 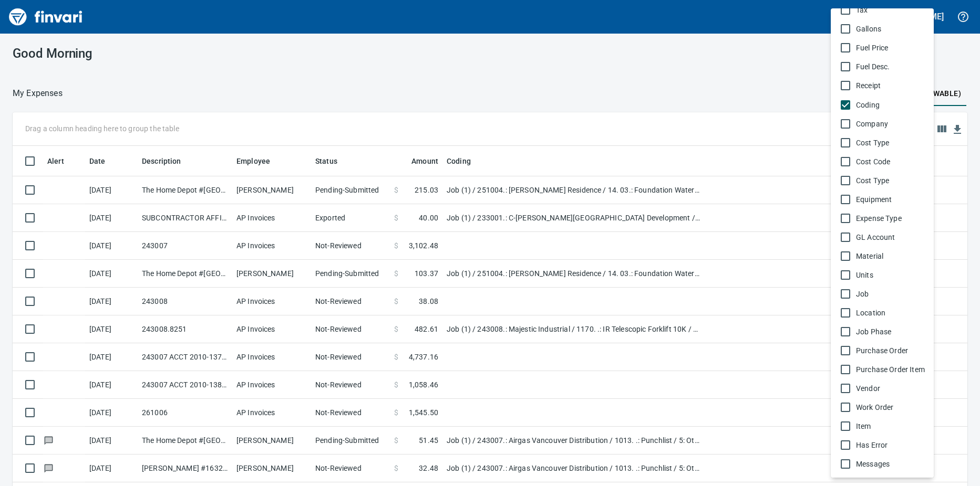 What do you see at coordinates (891, 66) in the screenshot?
I see `span: Fuel Desc.` at bounding box center [891, 66].